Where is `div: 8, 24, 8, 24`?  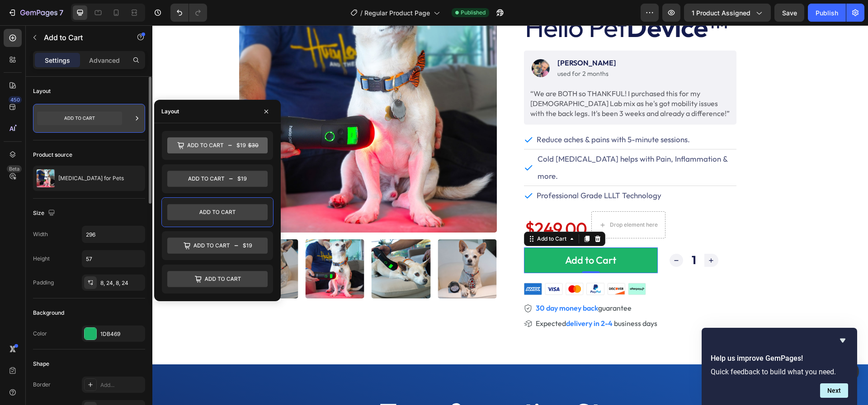
div: 8, 24, 8, 24 is located at coordinates (121, 283).